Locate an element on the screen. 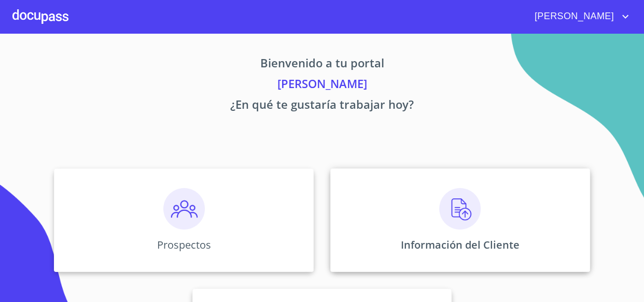  img: prospectos.png is located at coordinates (184, 209).